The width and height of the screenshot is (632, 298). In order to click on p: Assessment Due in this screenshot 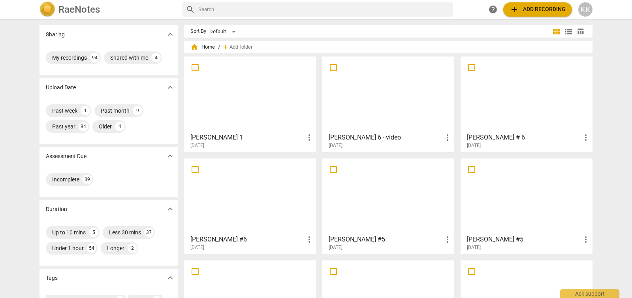, I will do `click(66, 156)`.